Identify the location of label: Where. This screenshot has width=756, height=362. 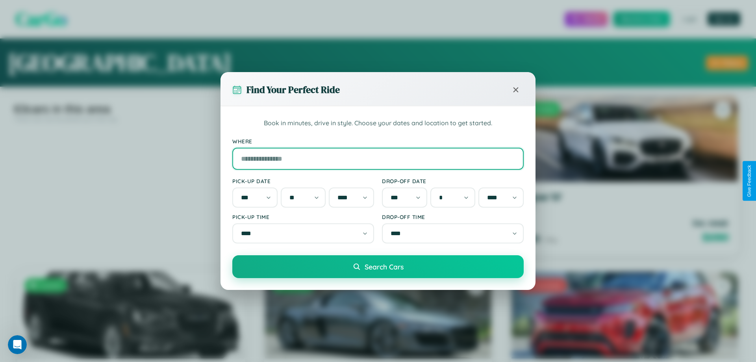
(378, 141).